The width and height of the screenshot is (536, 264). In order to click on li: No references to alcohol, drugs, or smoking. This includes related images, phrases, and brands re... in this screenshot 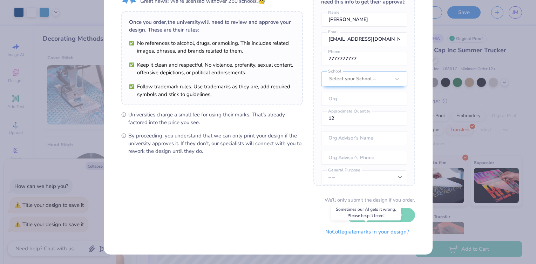, I will do `click(212, 47)`.